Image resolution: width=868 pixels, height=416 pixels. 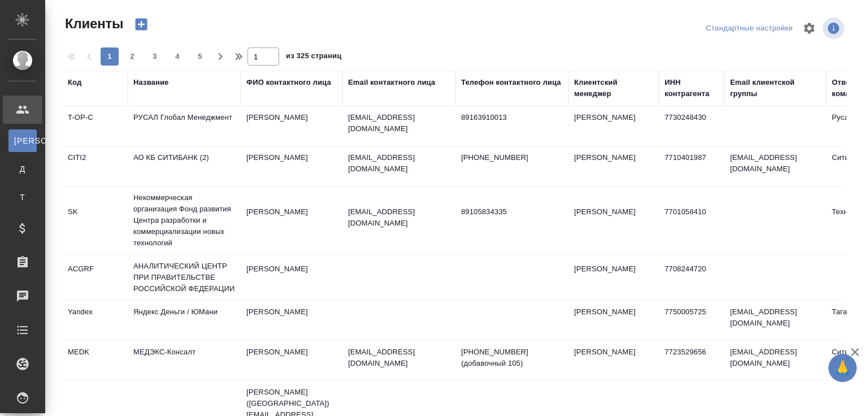 I want to click on div: Телефон контактного лица, so click(x=511, y=82).